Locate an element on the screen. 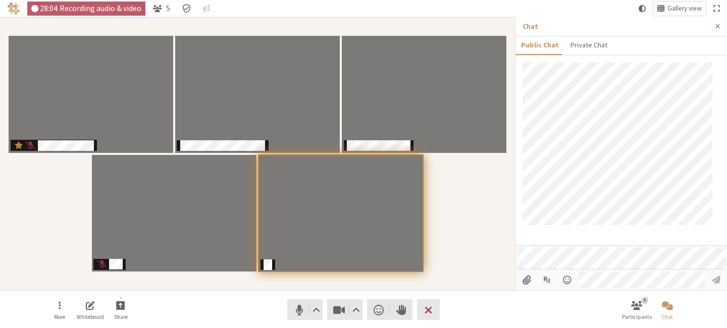 The height and width of the screenshot is (328, 727). span: 5 is located at coordinates (168, 8).